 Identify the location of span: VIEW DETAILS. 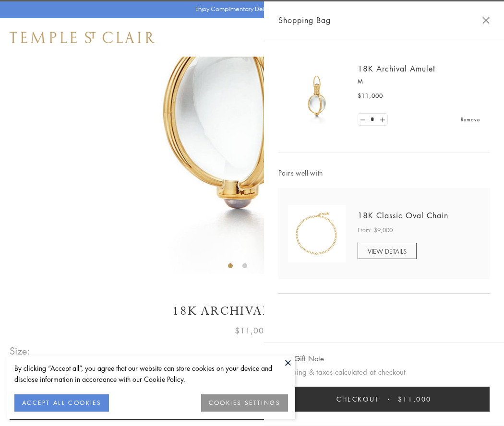
(387, 252).